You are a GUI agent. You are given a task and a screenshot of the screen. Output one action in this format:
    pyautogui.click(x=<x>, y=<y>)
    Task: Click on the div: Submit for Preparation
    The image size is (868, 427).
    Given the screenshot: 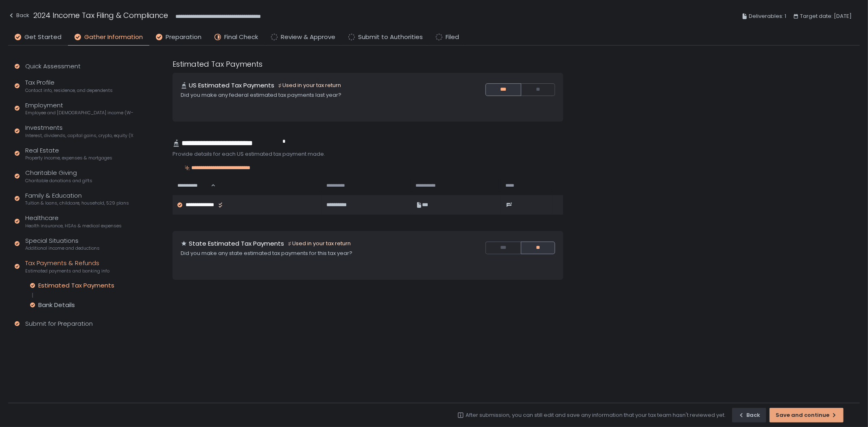 What is the action you would take?
    pyautogui.click(x=59, y=324)
    